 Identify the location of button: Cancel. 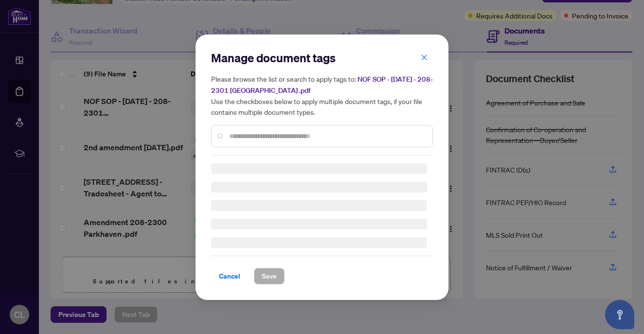
(230, 277).